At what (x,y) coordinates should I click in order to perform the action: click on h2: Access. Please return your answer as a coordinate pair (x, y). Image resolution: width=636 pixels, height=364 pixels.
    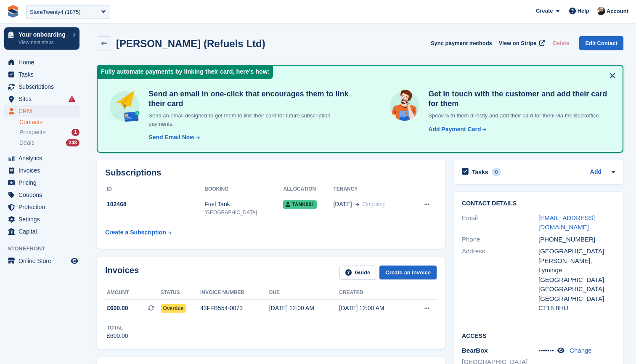
    Looking at the image, I should click on (538, 335).